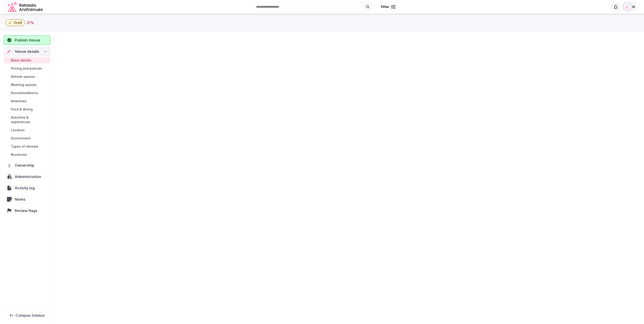 The image size is (644, 324). Describe the element at coordinates (27, 138) in the screenshot. I see `a: Environment` at that location.